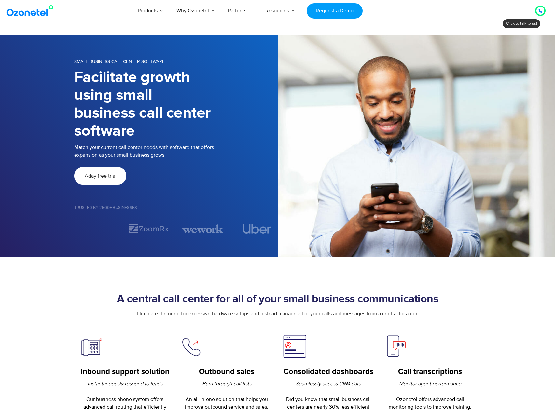 This screenshot has height=410, width=555. I want to click on h1: Facilitate growth using small business call center software, so click(145, 104).